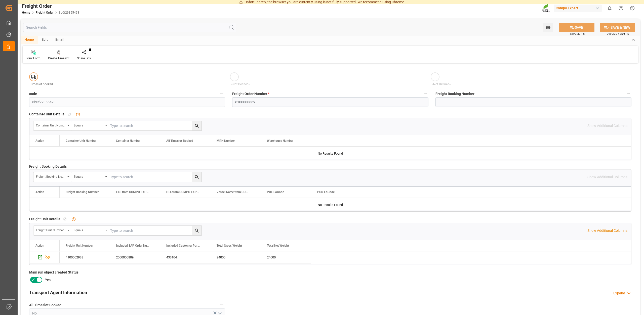 This screenshot has width=644, height=315. Describe the element at coordinates (34, 59) in the screenshot. I see `div: New Form` at that location.